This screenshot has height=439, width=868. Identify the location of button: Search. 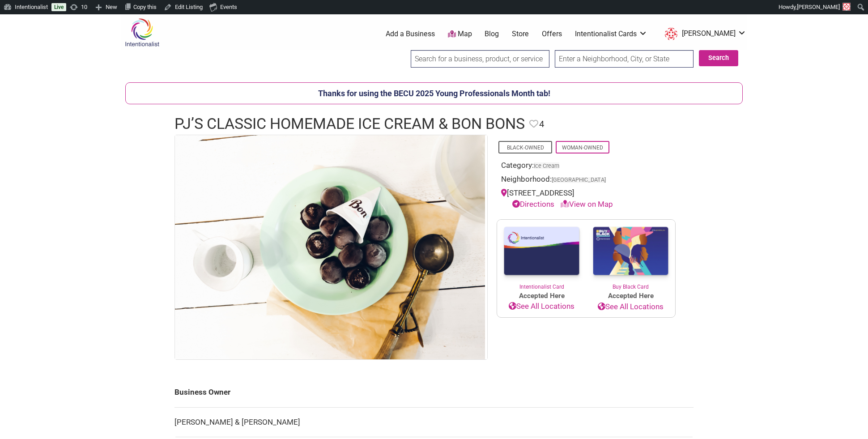
(719, 58).